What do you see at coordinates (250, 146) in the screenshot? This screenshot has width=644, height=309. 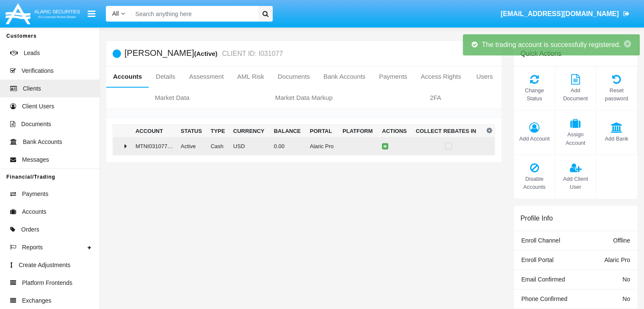 I see `td: USD` at bounding box center [250, 146].